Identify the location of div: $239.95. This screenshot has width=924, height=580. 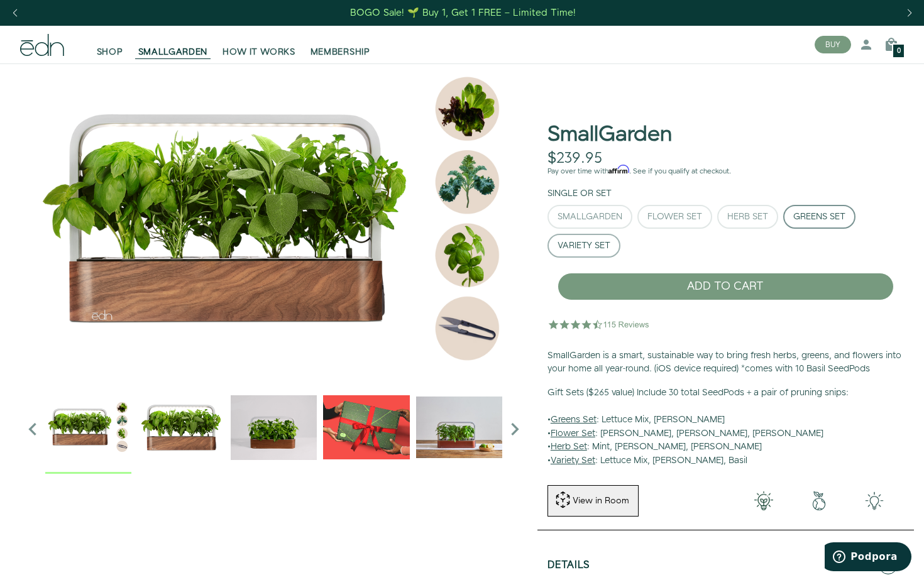
(575, 159).